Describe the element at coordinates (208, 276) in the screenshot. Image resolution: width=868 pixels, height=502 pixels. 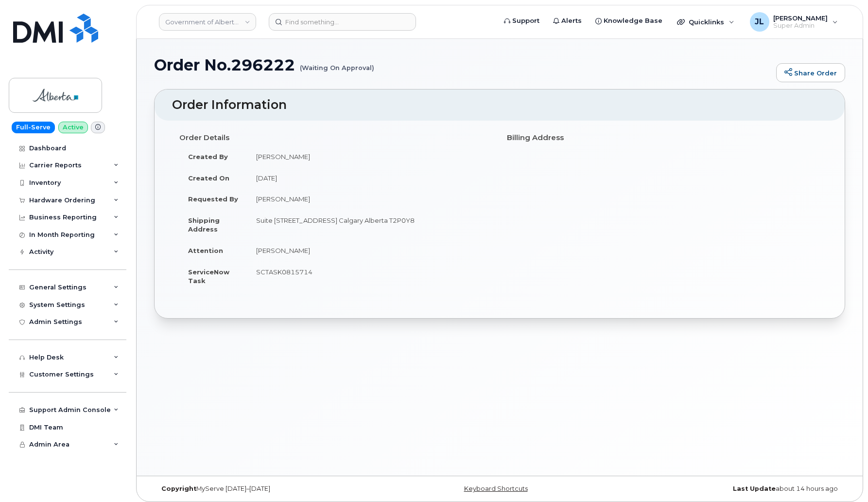
I see `strong: ServiceNow Task` at that location.